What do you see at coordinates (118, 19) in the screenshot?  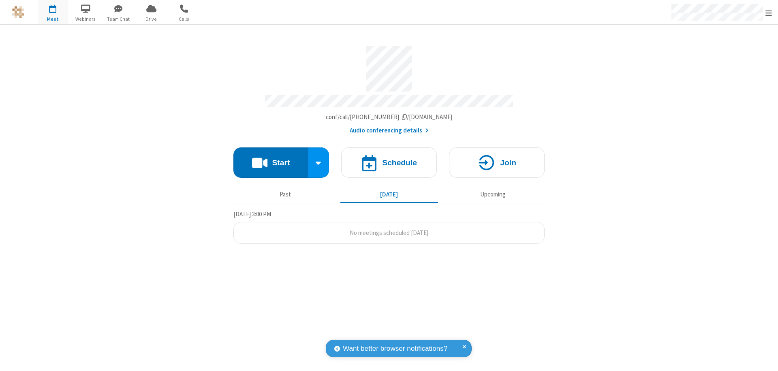 I see `span: Team Chat` at bounding box center [118, 19].